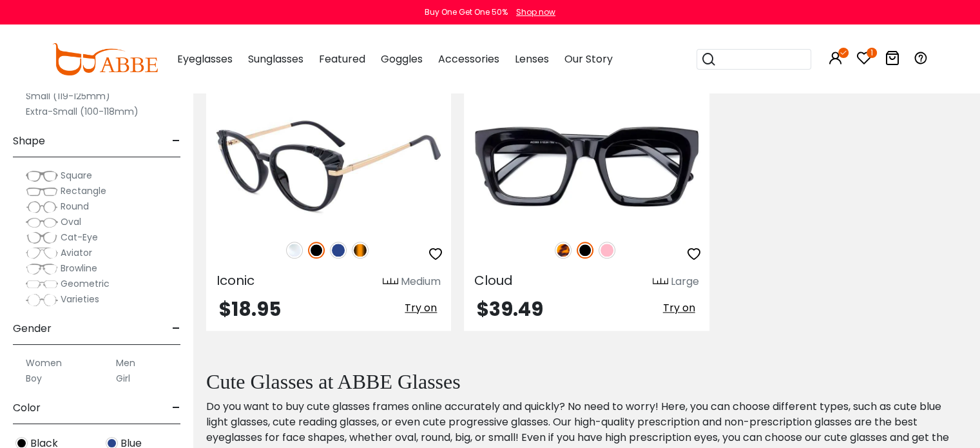 Image resolution: width=980 pixels, height=448 pixels. I want to click on a: Blue Iconic - Combination ,Universal Bridge Fit, so click(329, 167).